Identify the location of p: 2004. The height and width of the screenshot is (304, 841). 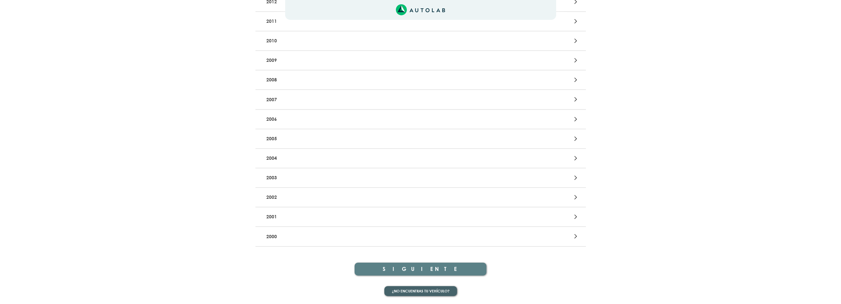
(367, 158).